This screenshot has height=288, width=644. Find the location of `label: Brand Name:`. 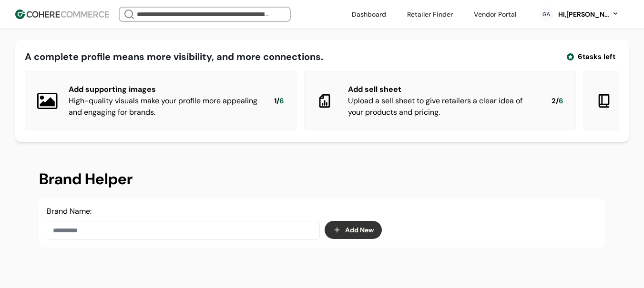

label: Brand Name: is located at coordinates (69, 211).